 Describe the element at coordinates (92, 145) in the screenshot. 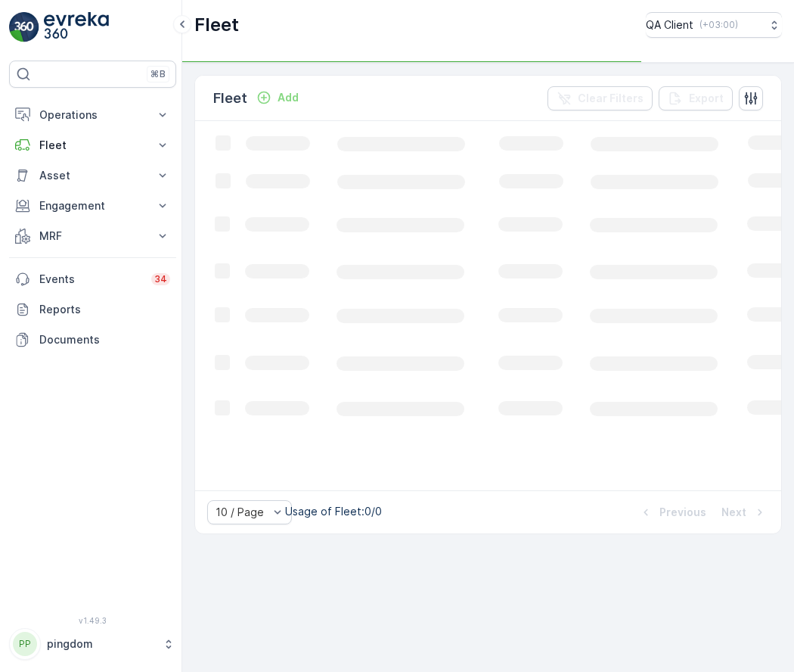

I see `button: Fleet` at that location.